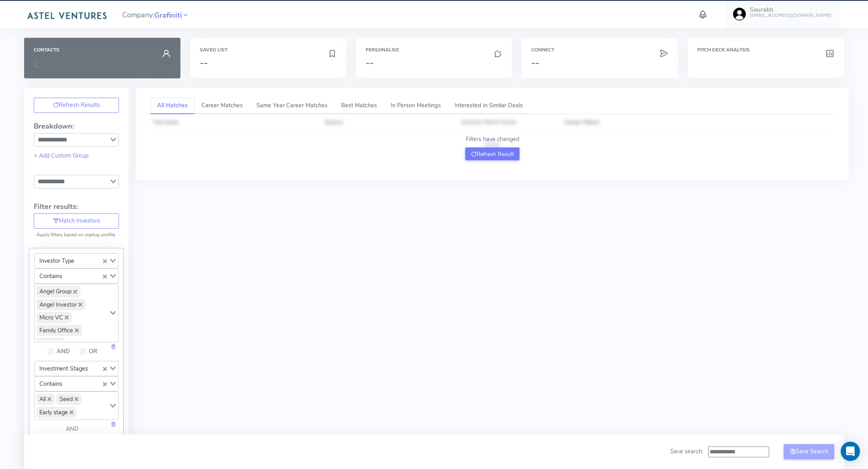 This screenshot has height=469, width=868. What do you see at coordinates (102, 50) in the screenshot?
I see `h6: Contacts` at bounding box center [102, 50].